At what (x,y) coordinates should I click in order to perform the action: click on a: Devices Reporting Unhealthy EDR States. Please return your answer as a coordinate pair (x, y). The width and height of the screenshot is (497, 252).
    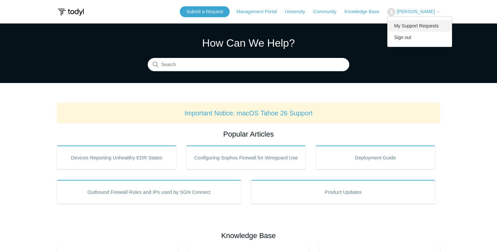
    Looking at the image, I should click on (117, 157).